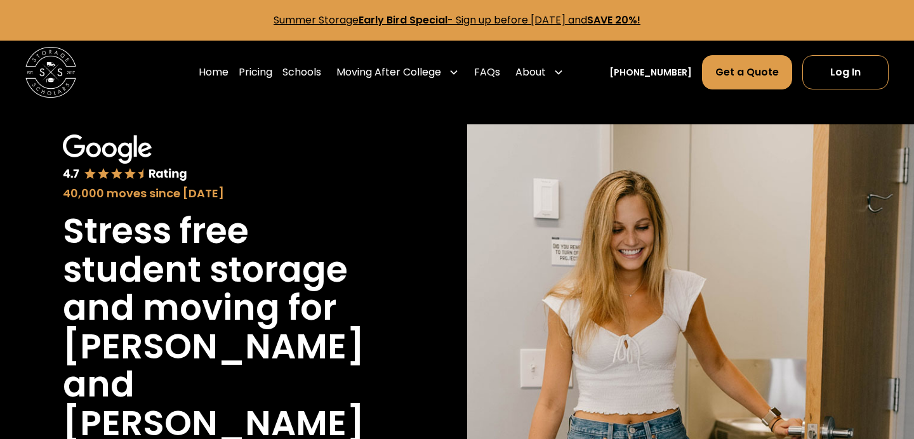  What do you see at coordinates (255, 72) in the screenshot?
I see `a: Pricing` at bounding box center [255, 72].